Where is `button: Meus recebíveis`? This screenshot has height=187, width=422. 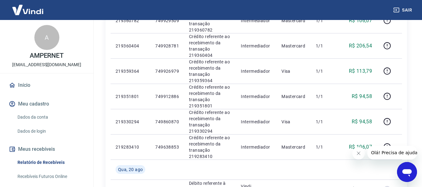 button: Meus recebíveis is located at coordinates (47, 149).